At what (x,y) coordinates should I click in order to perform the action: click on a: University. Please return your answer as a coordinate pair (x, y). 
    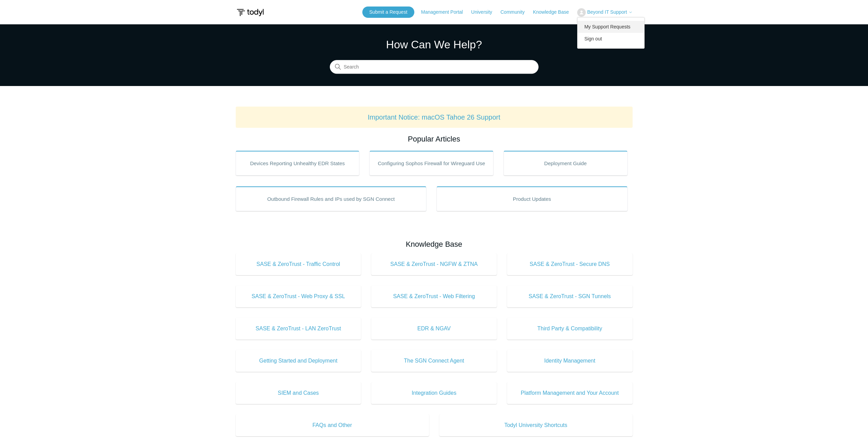
    Looking at the image, I should click on (485, 12).